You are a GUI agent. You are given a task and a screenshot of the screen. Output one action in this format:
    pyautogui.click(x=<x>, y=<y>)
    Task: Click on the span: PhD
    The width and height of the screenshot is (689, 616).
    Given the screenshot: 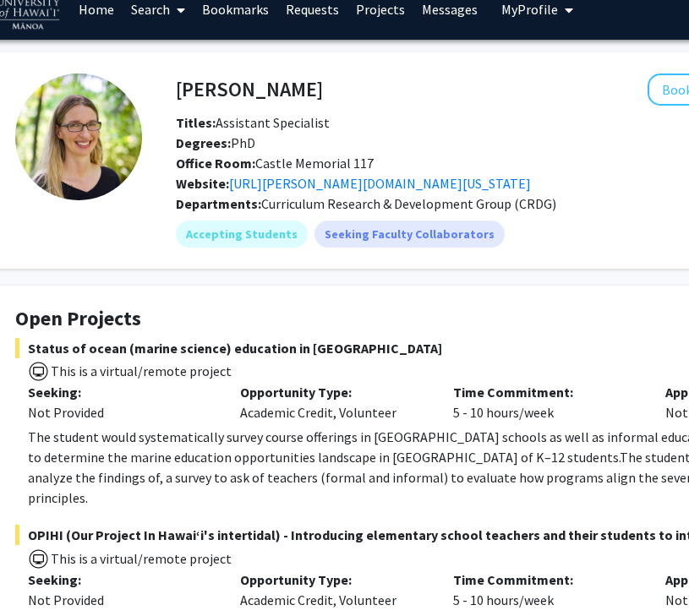 What is the action you would take?
    pyautogui.click(x=215, y=143)
    